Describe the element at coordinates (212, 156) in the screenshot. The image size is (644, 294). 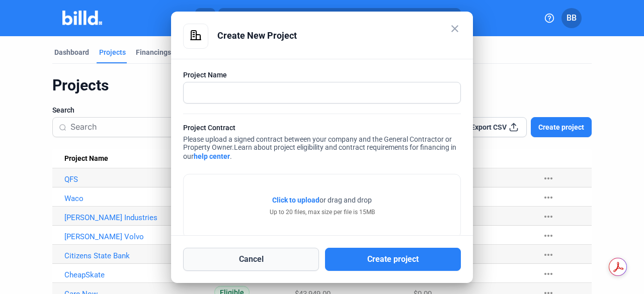
I see `a: help center` at that location.